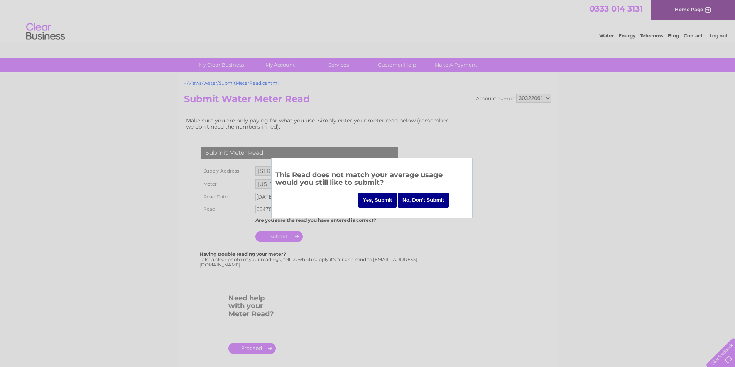 This screenshot has width=735, height=367. I want to click on a: Energy, so click(627, 35).